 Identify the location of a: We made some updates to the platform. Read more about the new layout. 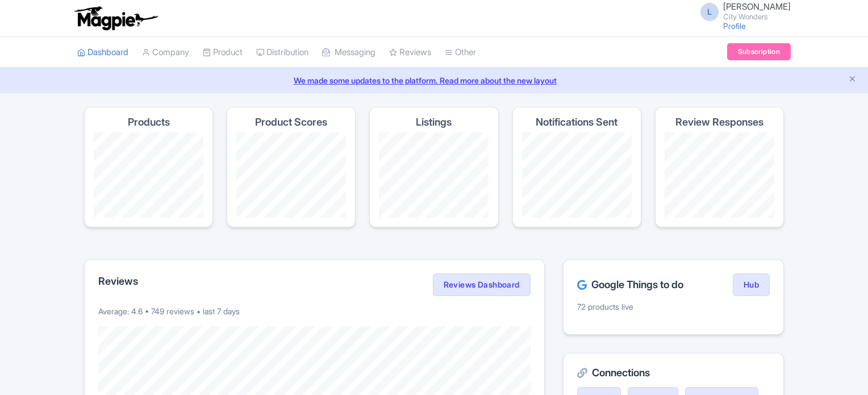
(434, 80).